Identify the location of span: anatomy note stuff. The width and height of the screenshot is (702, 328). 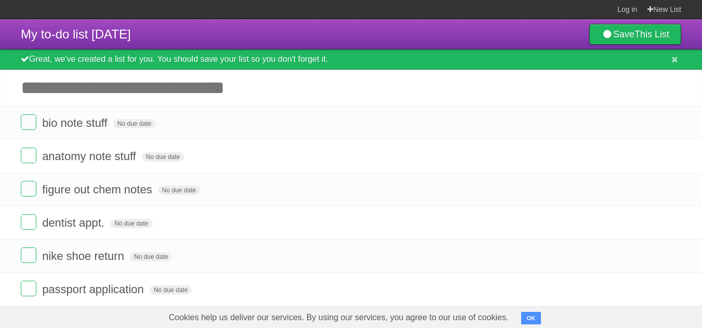
(90, 156).